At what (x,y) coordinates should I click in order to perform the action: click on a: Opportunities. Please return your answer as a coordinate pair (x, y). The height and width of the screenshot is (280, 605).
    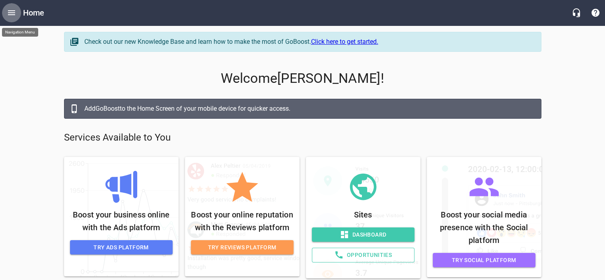
    Looking at the image, I should click on (363, 255).